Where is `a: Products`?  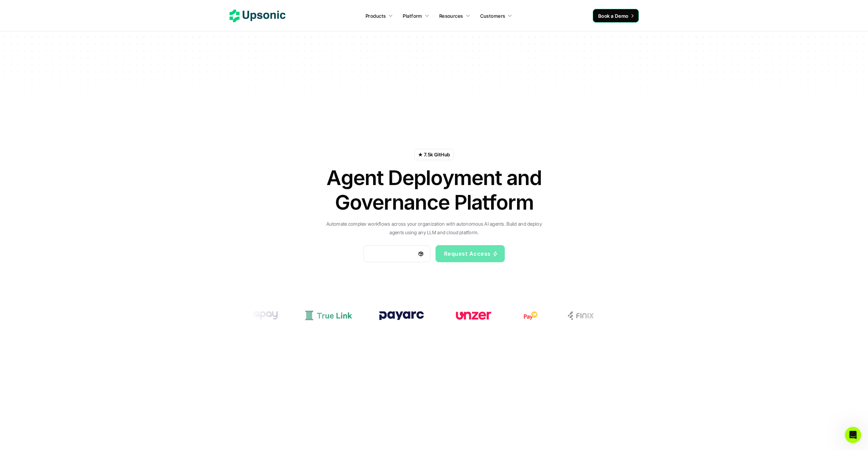 a: Products is located at coordinates (380, 15).